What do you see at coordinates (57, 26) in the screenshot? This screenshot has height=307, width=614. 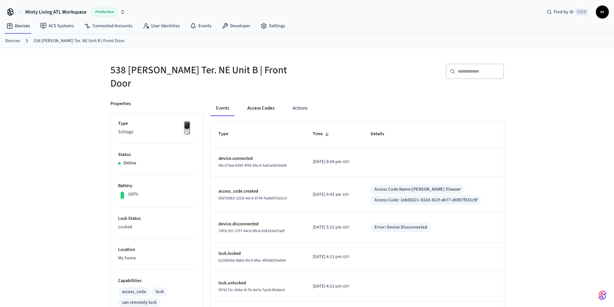 I see `a: ACS Systems` at bounding box center [57, 26].